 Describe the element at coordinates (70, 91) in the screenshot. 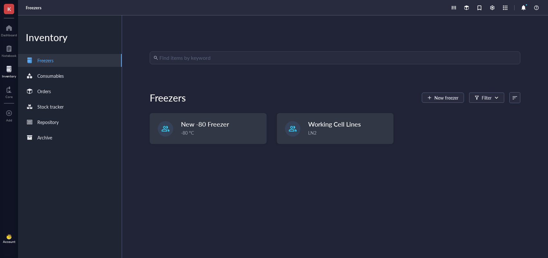

I see `a: Orders` at that location.